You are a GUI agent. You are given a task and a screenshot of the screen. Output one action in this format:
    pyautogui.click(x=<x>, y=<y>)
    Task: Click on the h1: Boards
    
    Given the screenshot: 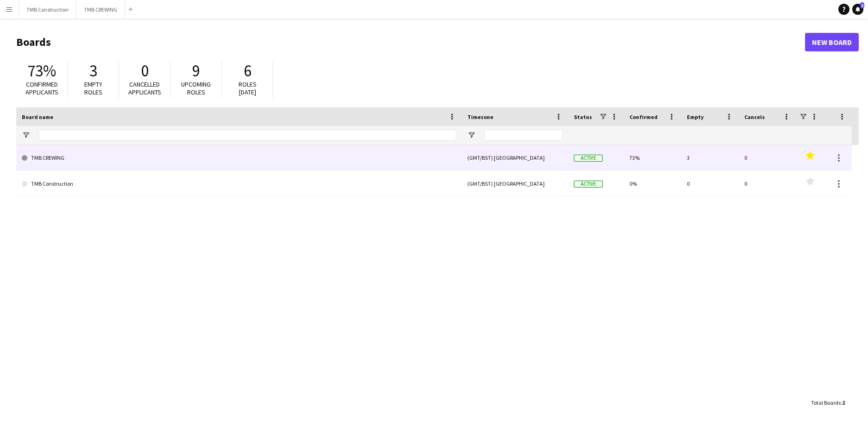 What is the action you would take?
    pyautogui.click(x=410, y=42)
    